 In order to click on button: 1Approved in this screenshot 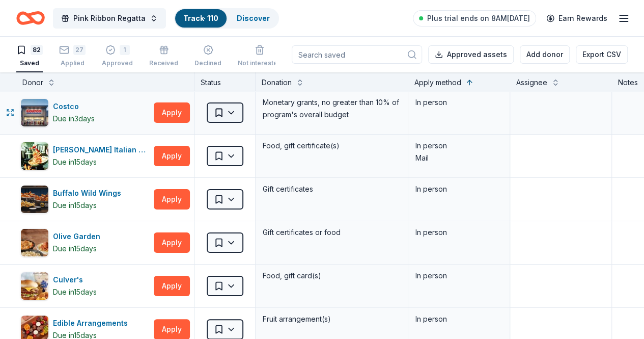, I will do `click(117, 57)`.